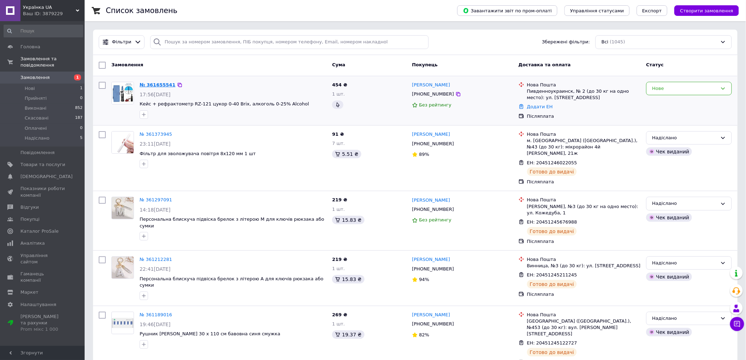  What do you see at coordinates (435, 105) in the screenshot?
I see `span: Без рейтингу` at bounding box center [435, 105].